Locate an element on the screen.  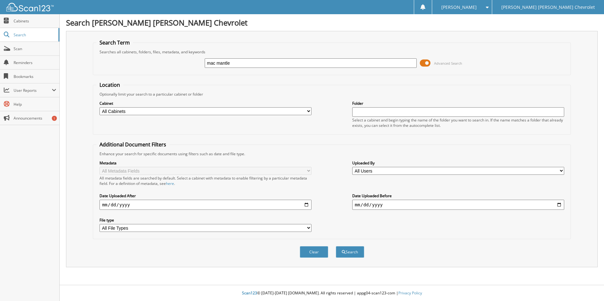
a: Privacy Policy is located at coordinates (410, 293).